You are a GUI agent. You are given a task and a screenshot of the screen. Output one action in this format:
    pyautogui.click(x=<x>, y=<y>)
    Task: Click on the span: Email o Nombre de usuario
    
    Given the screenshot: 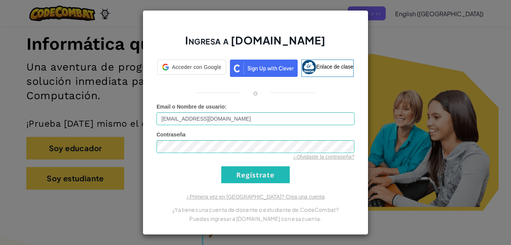 What is the action you would take?
    pyautogui.click(x=190, y=107)
    